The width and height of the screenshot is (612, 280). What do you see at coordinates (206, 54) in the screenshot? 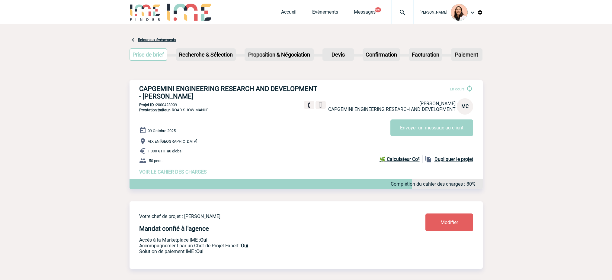
I see `p: Recherche & Sélection` at bounding box center [206, 54].